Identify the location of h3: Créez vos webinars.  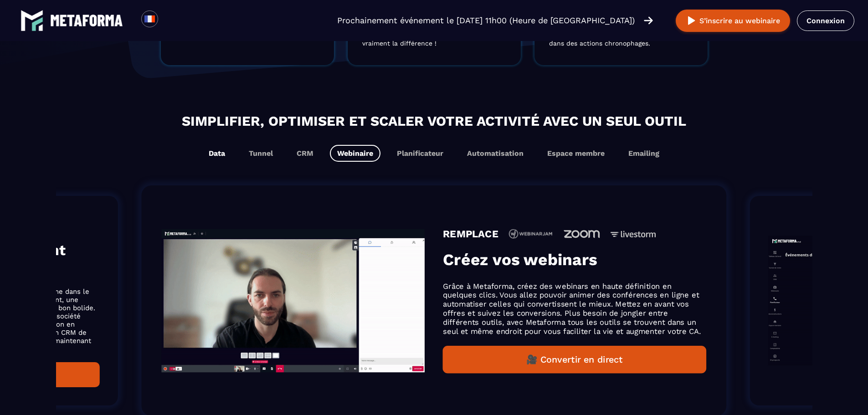
(574, 260).